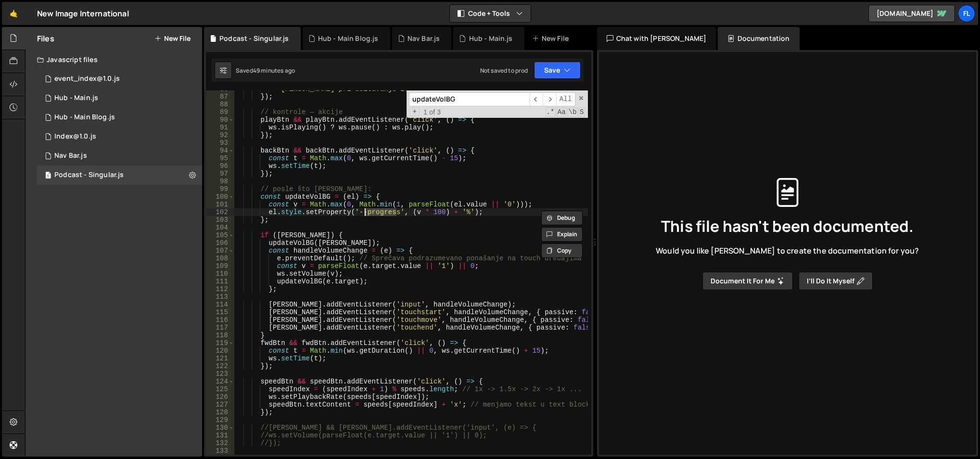 The width and height of the screenshot is (980, 459). Describe the element at coordinates (966, 14) in the screenshot. I see `a: Fl` at that location.